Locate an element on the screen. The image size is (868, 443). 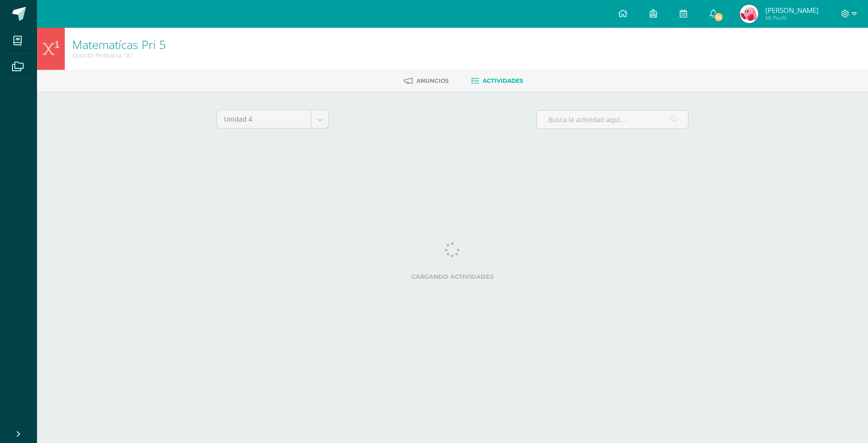
a: Actividades is located at coordinates (497, 81).